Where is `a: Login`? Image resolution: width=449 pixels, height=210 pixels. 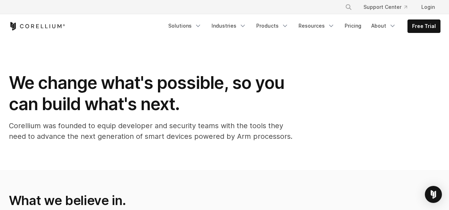 a: Login is located at coordinates (428, 7).